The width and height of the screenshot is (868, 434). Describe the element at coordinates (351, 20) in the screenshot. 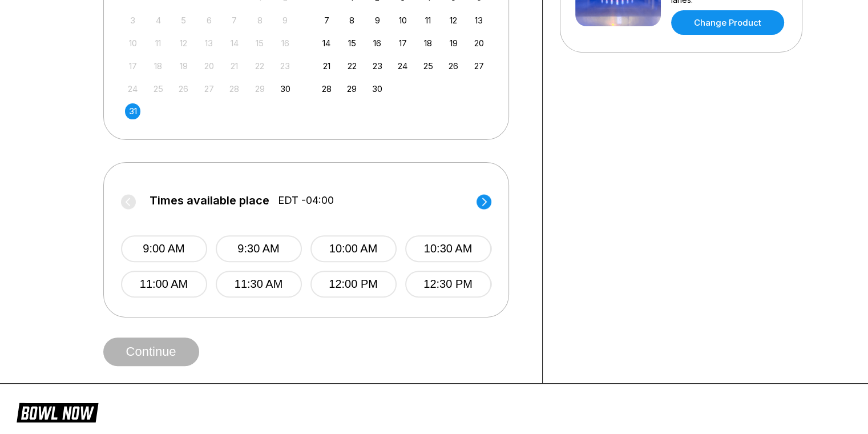

I see `div: Choose Monday, September 8th, 2025` at that location.